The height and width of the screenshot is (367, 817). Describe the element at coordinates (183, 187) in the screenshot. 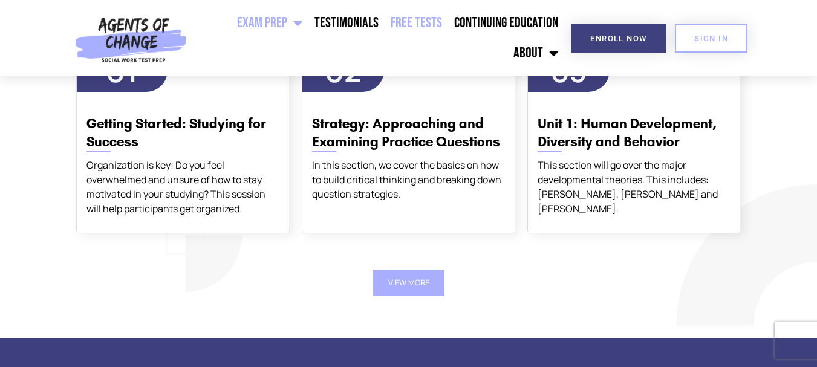

I see `div: Organization is key! Do you feel overwhelmed and unsure of how to stay motivated in your studying...` at that location.